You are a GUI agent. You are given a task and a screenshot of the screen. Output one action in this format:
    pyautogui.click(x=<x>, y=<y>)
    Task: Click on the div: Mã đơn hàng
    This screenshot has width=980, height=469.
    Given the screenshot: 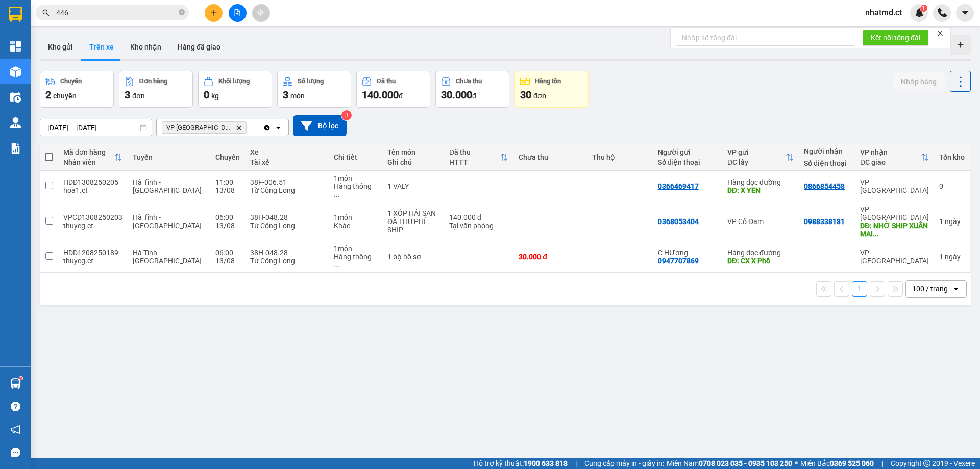 What is the action you would take?
    pyautogui.click(x=89, y=152)
    